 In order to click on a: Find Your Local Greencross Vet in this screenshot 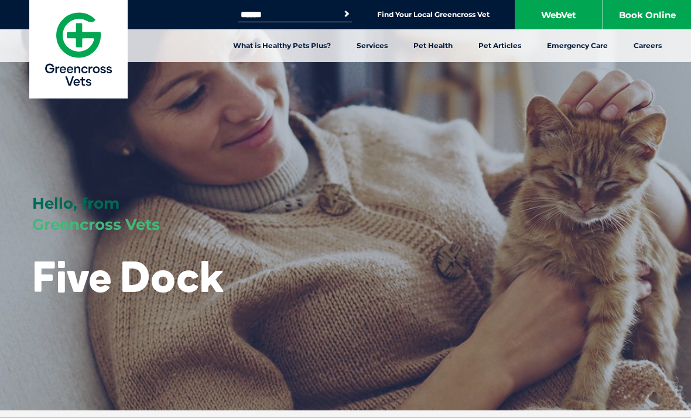, I will do `click(434, 15)`.